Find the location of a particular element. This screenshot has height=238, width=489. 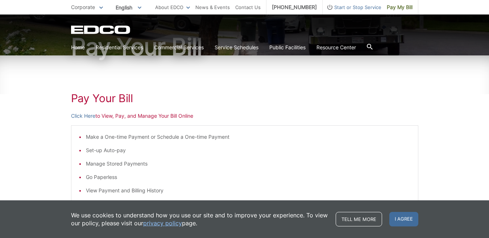

span: I agree is located at coordinates (404, 220).